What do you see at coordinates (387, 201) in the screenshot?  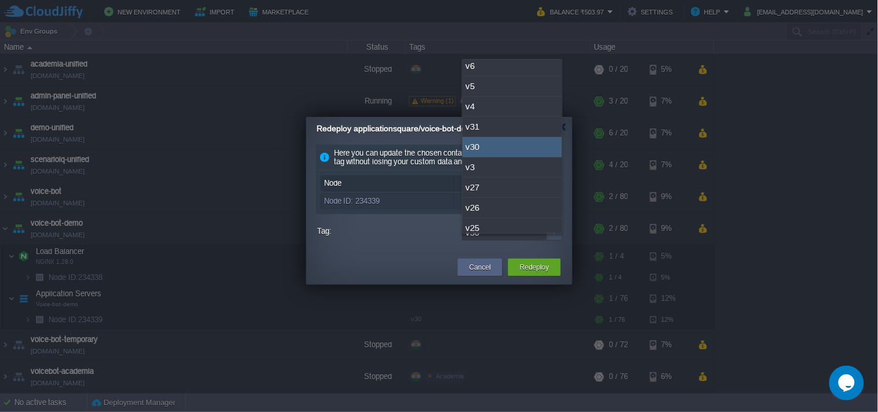 I see `div: Node ID: 234339` at bounding box center [387, 201].